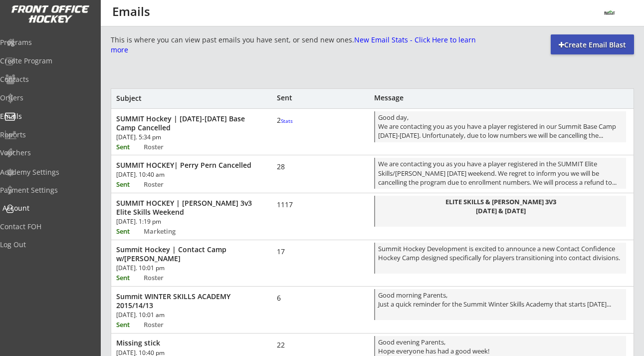 This screenshot has height=356, width=644. What do you see at coordinates (501, 259) in the screenshot?
I see `div: Summit Hockey Development is excited to announce a new Contact Confidence Hockey Camp designed sp...` at bounding box center [501, 259].